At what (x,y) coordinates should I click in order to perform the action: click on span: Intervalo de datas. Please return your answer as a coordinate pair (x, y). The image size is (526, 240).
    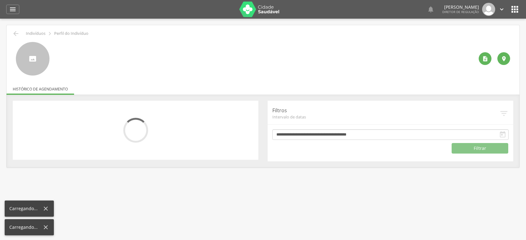
    Looking at the image, I should click on (386, 117).